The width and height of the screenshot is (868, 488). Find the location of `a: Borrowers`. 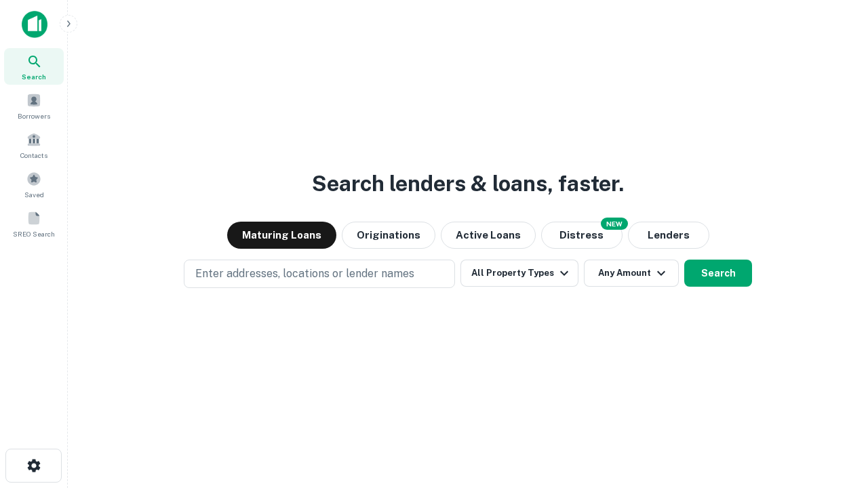

a: Borrowers is located at coordinates (34, 106).